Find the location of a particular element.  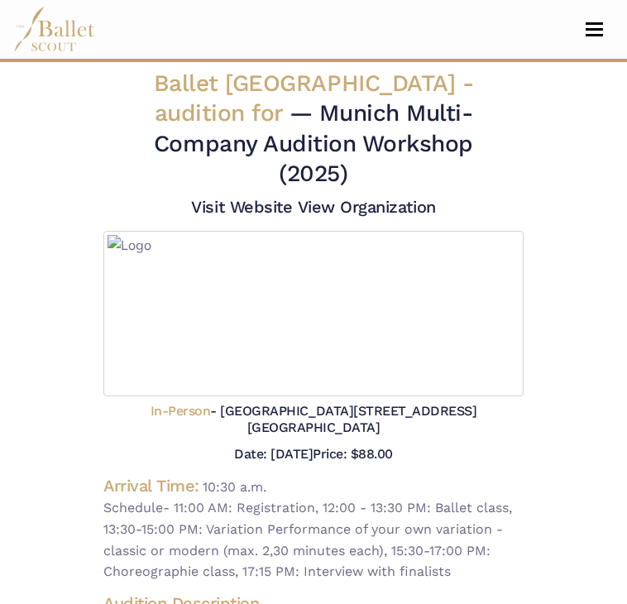

h5: Price: $88.00 is located at coordinates (352, 453).